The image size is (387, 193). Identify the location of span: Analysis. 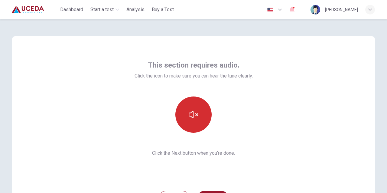
(135, 10).